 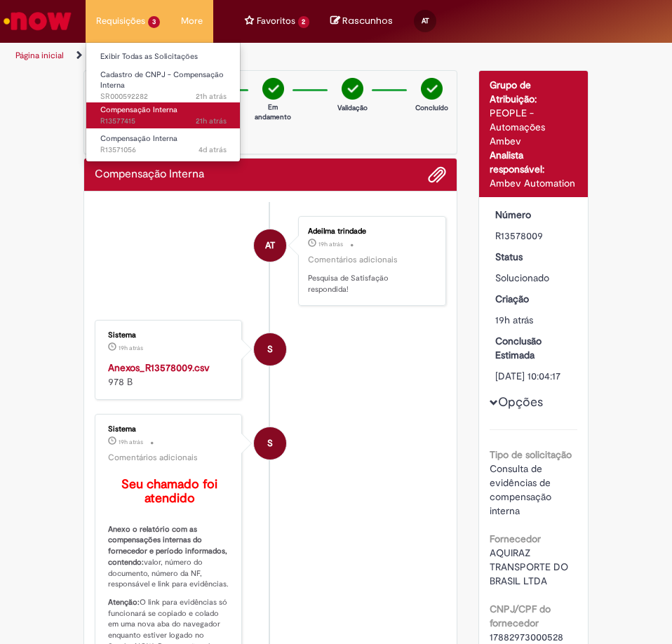 What do you see at coordinates (534, 127) in the screenshot?
I see `div: PEOPLE - Automações Ambev` at bounding box center [534, 127].